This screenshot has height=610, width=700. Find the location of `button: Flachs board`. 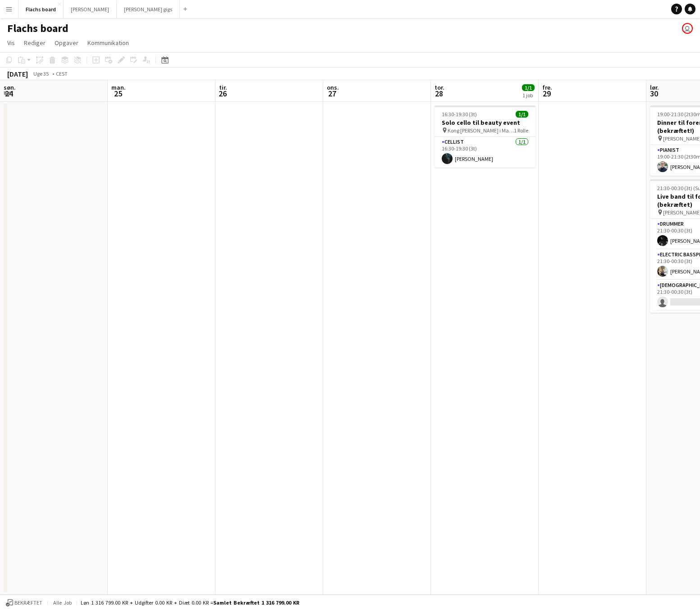

button: Flachs board is located at coordinates (41, 9).